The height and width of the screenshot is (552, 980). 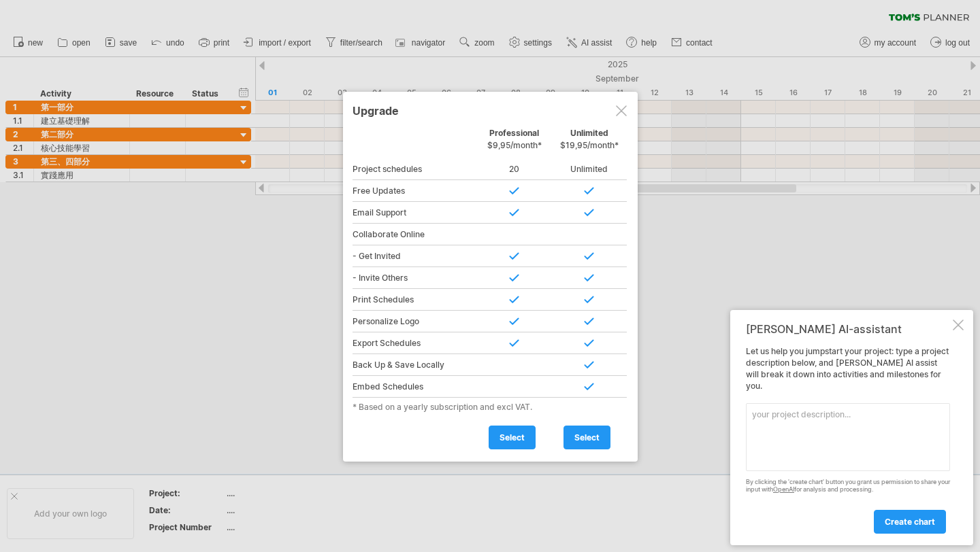 What do you see at coordinates (515, 169) in the screenshot?
I see `div: 20` at bounding box center [515, 169].